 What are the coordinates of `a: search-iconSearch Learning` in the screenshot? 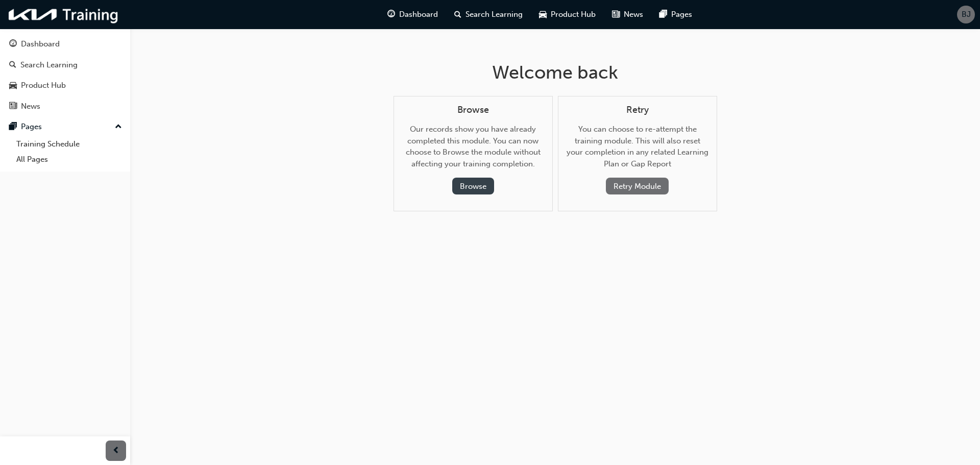 It's located at (488, 15).